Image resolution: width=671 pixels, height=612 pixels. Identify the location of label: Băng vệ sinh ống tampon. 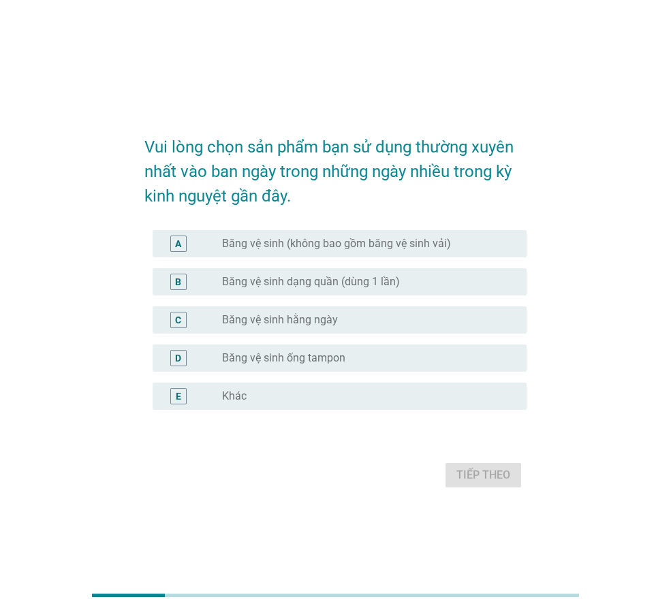
(283, 358).